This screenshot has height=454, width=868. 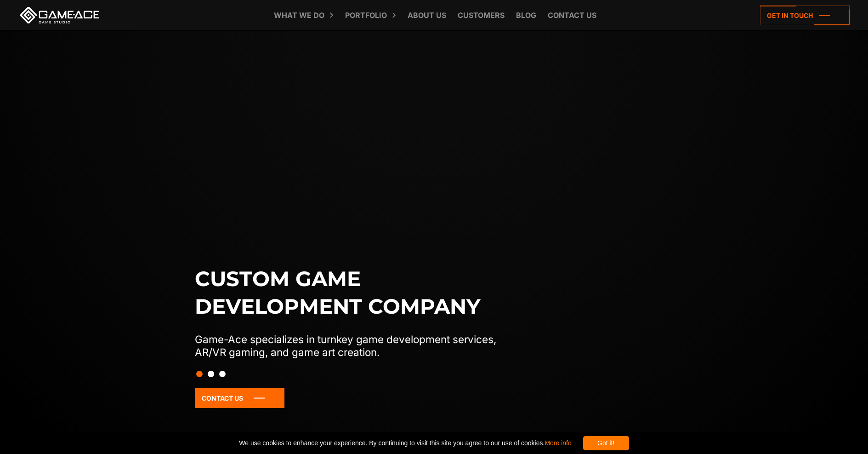 I want to click on button: Slide 1, so click(x=200, y=374).